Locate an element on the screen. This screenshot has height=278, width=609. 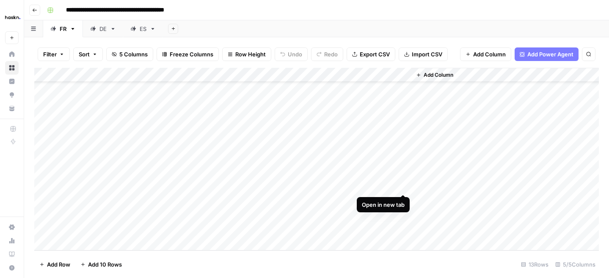
span: Sort is located at coordinates (84, 54).